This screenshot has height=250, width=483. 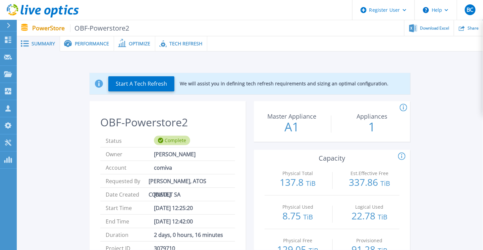 I want to click on p: A1, so click(x=292, y=127).